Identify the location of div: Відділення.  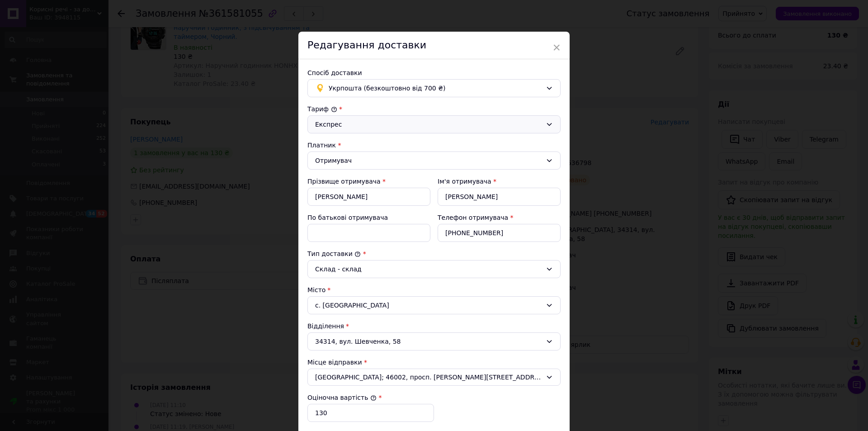
(434, 326).